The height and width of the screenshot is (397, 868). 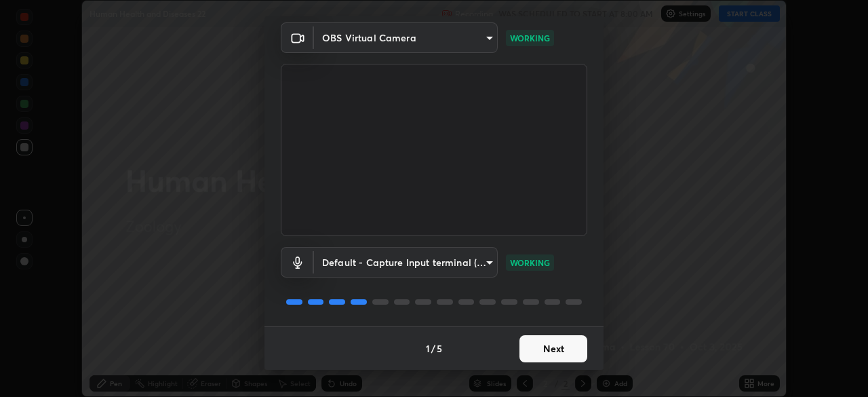 What do you see at coordinates (428, 348) in the screenshot?
I see `h4: 1` at bounding box center [428, 348].